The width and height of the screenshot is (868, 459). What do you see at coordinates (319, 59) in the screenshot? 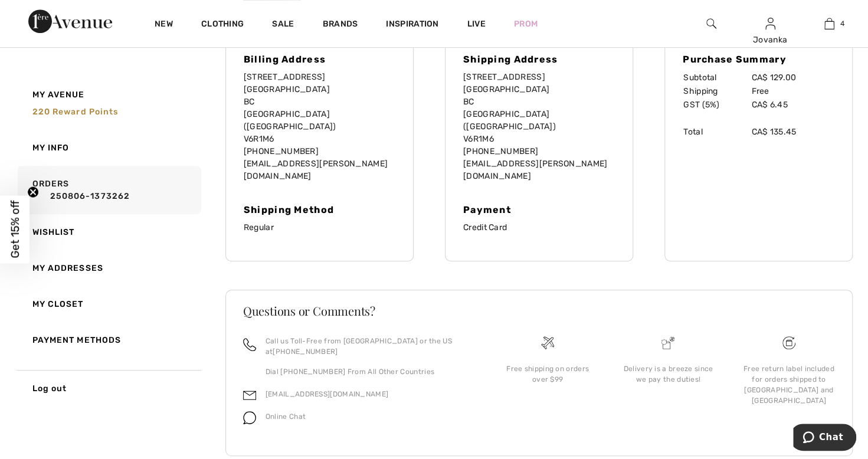
I see `h4: Billing Address` at bounding box center [319, 59].